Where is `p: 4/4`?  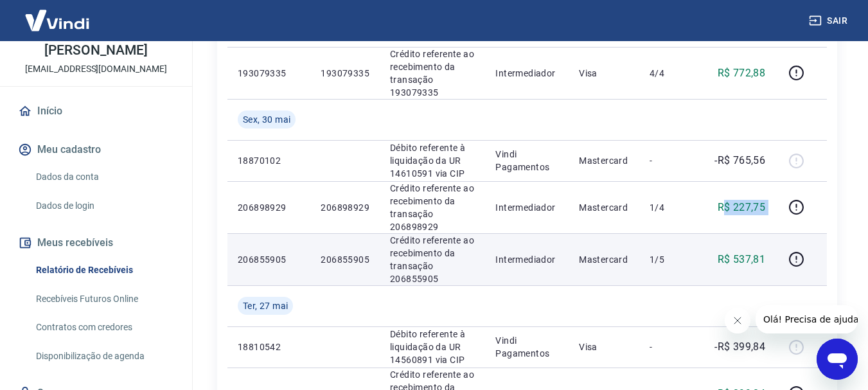 p: 4/4 is located at coordinates (668, 73).